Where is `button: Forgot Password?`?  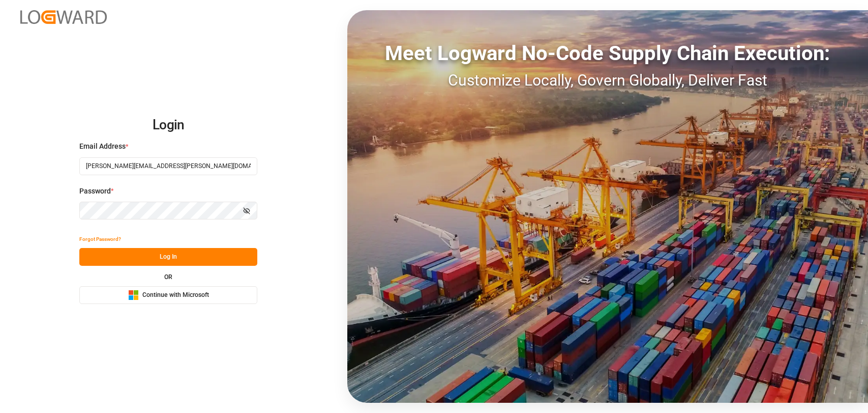
button: Forgot Password? is located at coordinates (100, 239).